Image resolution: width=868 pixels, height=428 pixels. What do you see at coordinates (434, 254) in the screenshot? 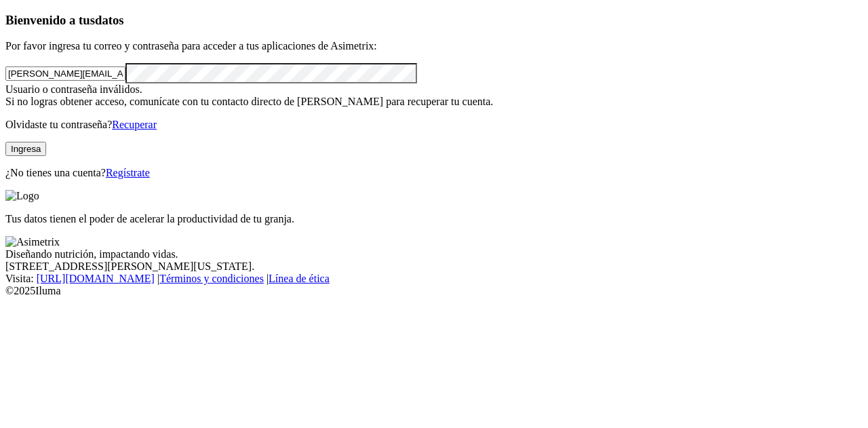
I see `div: Diseñando nutrición, impactando vidas.` at bounding box center [434, 254].